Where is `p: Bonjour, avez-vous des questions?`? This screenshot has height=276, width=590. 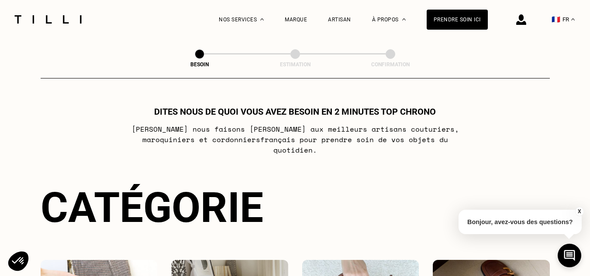
p: Bonjour, avez-vous des questions? is located at coordinates (520, 222).